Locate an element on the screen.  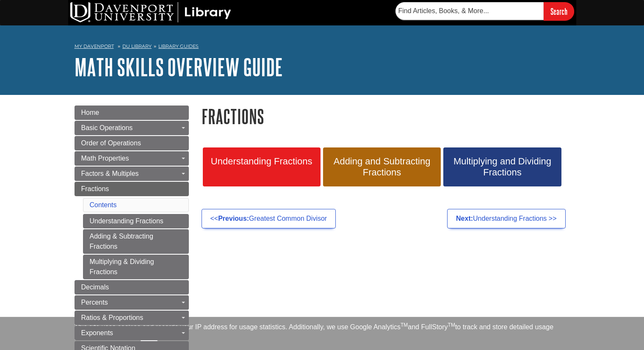
a: DU Library is located at coordinates (137, 46).